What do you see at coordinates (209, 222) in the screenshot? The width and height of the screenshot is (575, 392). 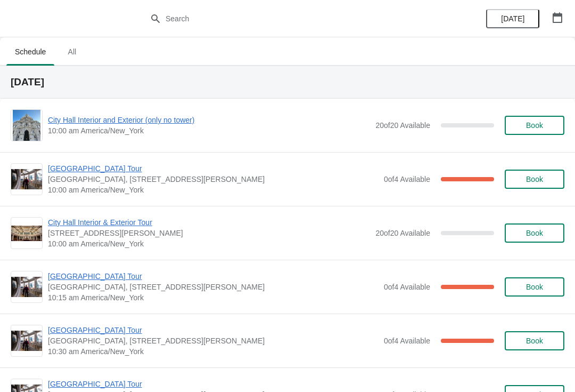 I see `span: City Hall Interior & Exterior Tour` at bounding box center [209, 222].